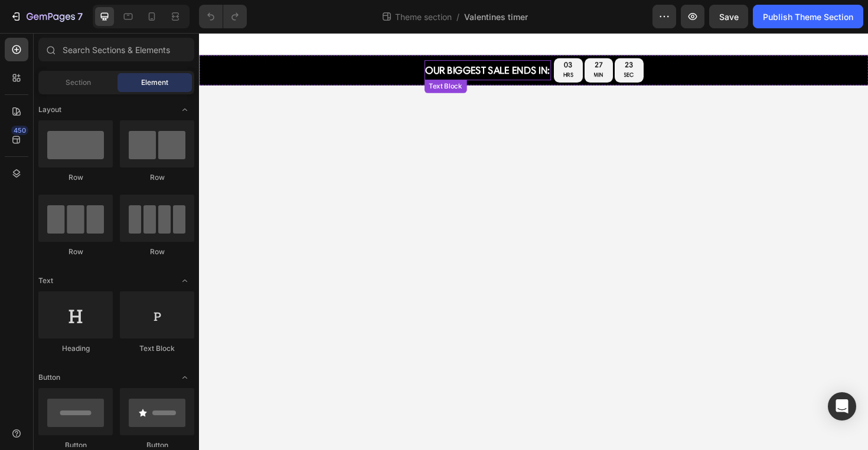 Image resolution: width=868 pixels, height=450 pixels. What do you see at coordinates (391, 44) in the screenshot?
I see `p: HRS` at bounding box center [391, 44].